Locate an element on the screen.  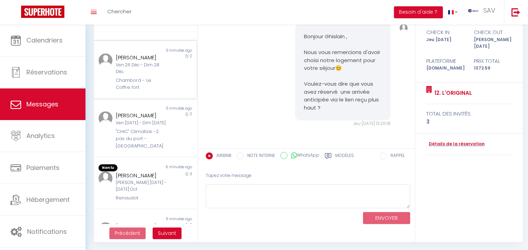
label: NOTE INTERNE is located at coordinates (259, 157).